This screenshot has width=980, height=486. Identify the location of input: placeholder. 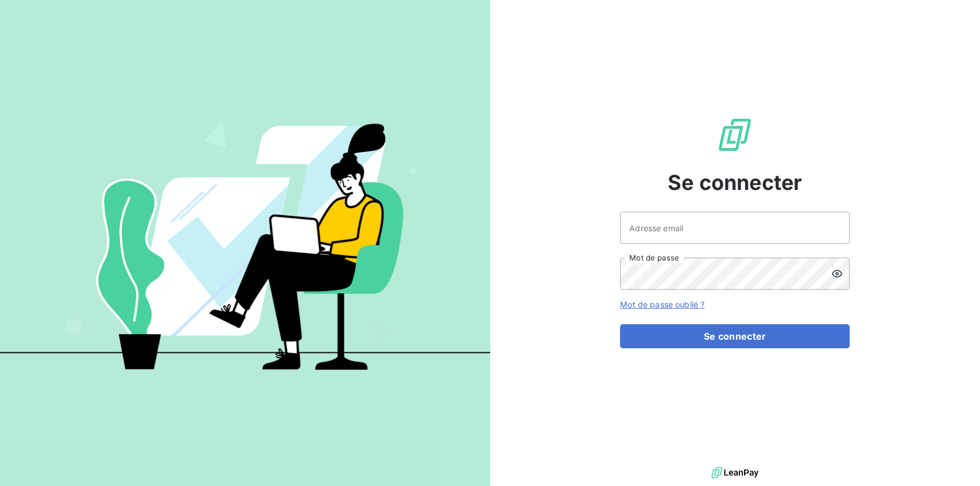
(735, 228).